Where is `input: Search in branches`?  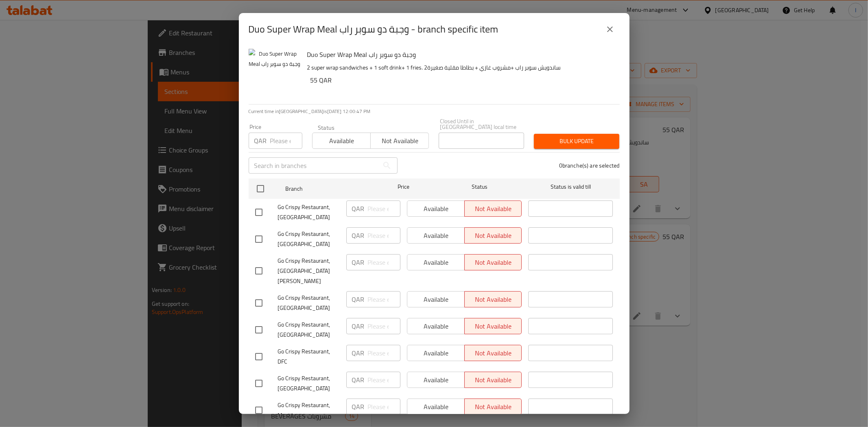 input: Search in branches is located at coordinates (314, 166).